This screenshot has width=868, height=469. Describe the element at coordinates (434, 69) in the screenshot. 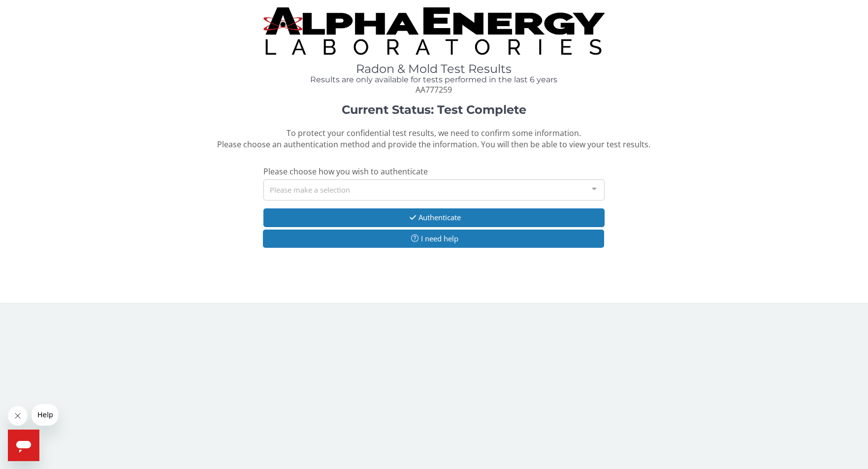

I see `h1: Radon & Mold Test Results` at that location.